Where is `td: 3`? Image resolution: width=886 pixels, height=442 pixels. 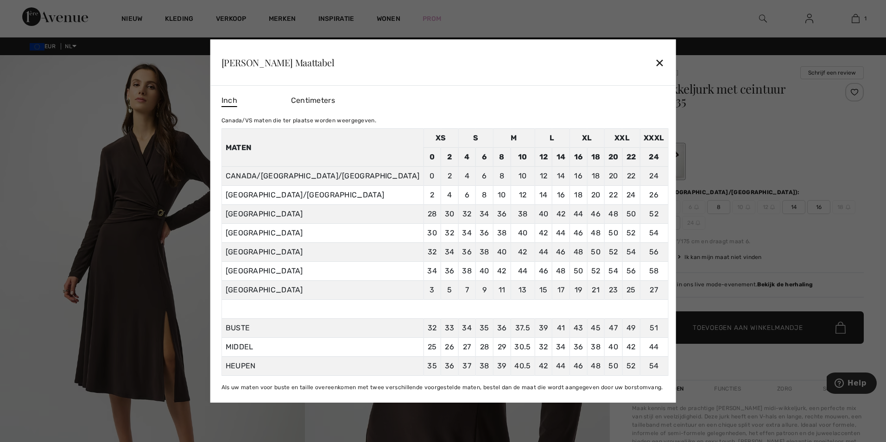 td: 3 is located at coordinates (432, 290).